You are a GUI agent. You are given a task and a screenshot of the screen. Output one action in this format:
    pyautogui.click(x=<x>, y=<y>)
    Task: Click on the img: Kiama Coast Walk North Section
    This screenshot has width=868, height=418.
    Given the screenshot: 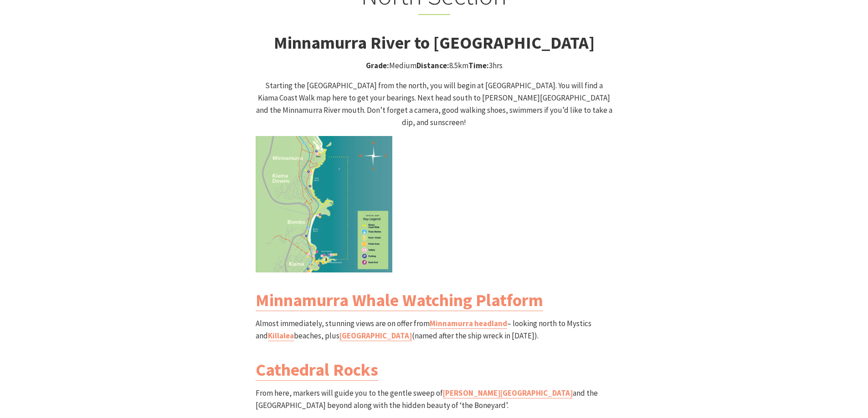 What is the action you would take?
    pyautogui.click(x=324, y=204)
    